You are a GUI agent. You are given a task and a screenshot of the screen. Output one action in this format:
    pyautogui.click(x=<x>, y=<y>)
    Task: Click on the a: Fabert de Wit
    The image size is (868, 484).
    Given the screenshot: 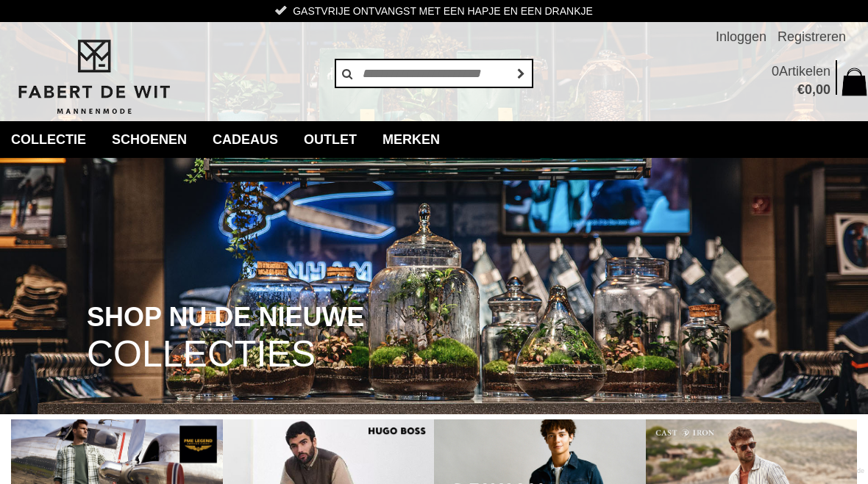 What is the action you would take?
    pyautogui.click(x=93, y=77)
    